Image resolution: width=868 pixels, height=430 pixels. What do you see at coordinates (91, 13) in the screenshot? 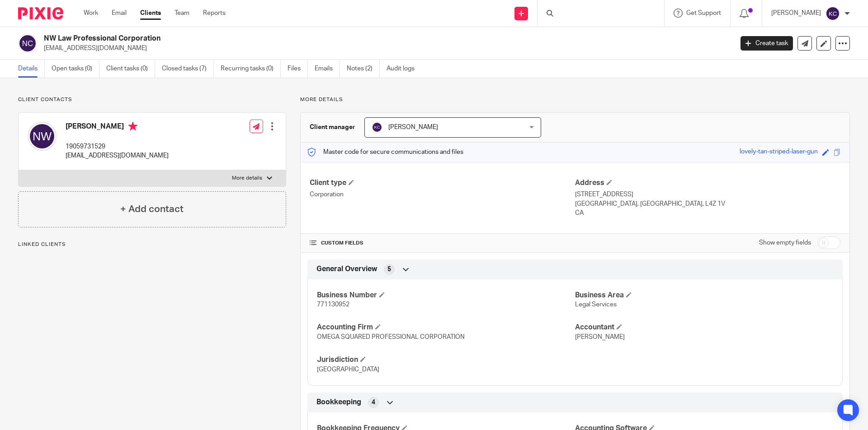
I see `a: Work` at bounding box center [91, 13].